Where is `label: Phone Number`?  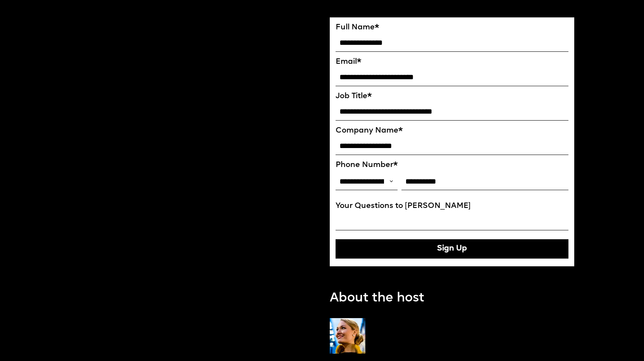
label: Phone Number is located at coordinates (451, 165).